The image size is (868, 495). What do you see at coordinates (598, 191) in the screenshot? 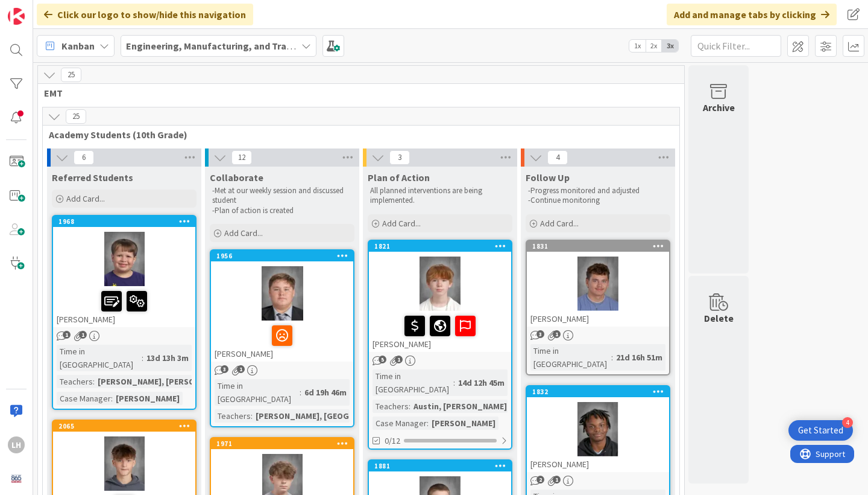
I see `p: -Progress monitored and adjusted` at bounding box center [598, 191].